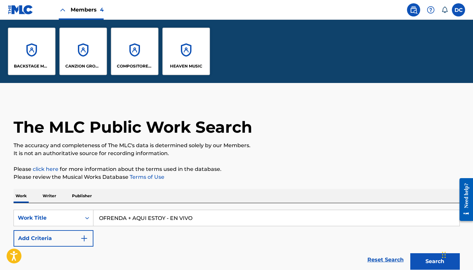  I want to click on a: AccountsHEAVEN MUSIC, so click(186, 51).